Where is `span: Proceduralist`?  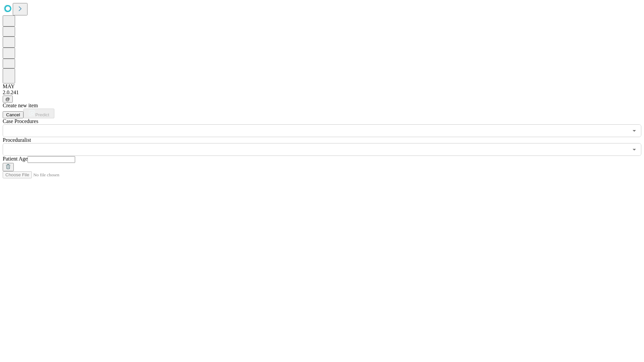 span: Proceduralist is located at coordinates (17, 139).